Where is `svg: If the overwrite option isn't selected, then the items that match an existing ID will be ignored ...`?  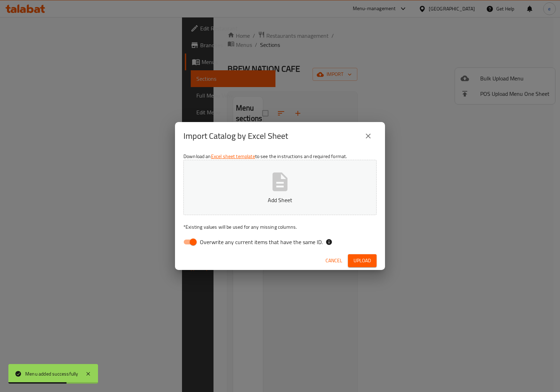 svg: If the overwrite option isn't selected, then the items that match an existing ID will be ignored ... is located at coordinates (329, 242).